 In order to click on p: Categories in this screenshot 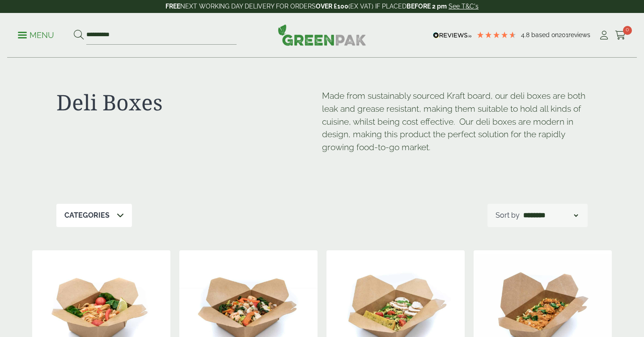, I will do `click(87, 215)`.